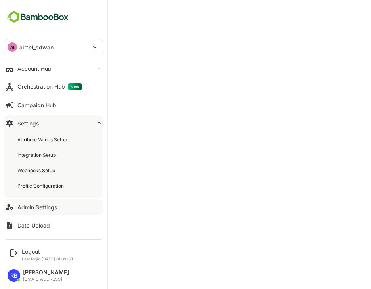  I want to click on div: Orchestration Hub, so click(50, 87).